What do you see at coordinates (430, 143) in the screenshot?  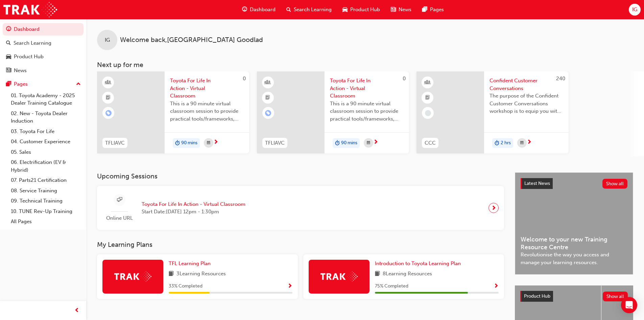 I see `span: CCC` at bounding box center [430, 143].